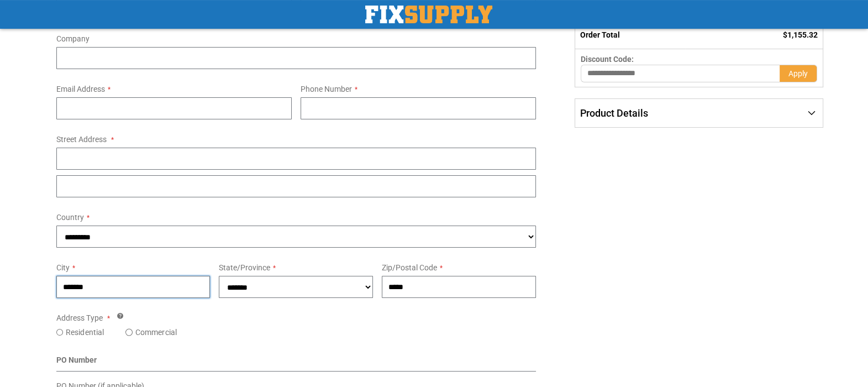  I want to click on span: Address Type, so click(80, 318).